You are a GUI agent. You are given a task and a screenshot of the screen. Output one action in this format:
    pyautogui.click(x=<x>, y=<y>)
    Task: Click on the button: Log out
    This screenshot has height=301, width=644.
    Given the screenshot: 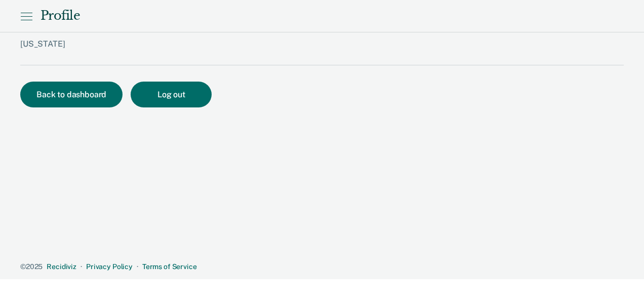 What is the action you would take?
    pyautogui.click(x=172, y=94)
    